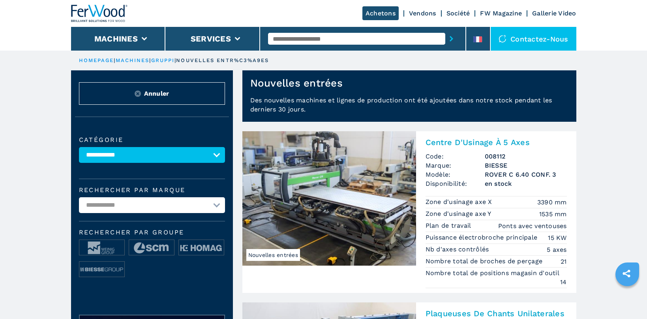  Describe the element at coordinates (526, 183) in the screenshot. I see `span: en stock` at that location.